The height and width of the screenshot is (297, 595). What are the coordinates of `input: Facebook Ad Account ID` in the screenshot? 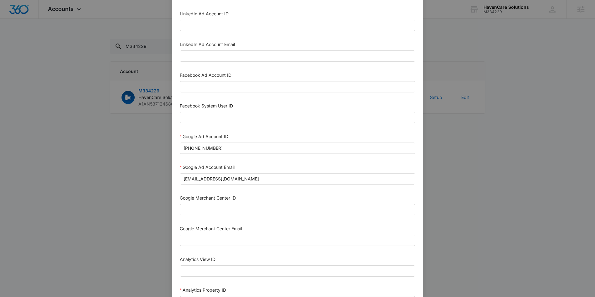 It's located at (297, 87).